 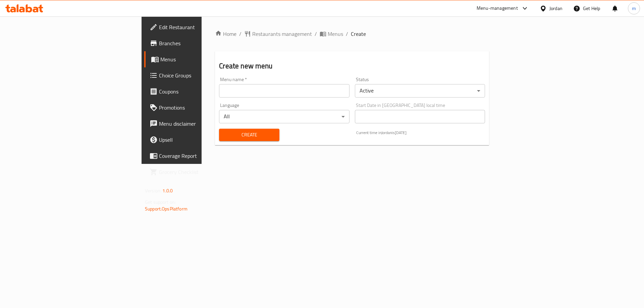 I want to click on span: Choice Groups, so click(x=201, y=75).